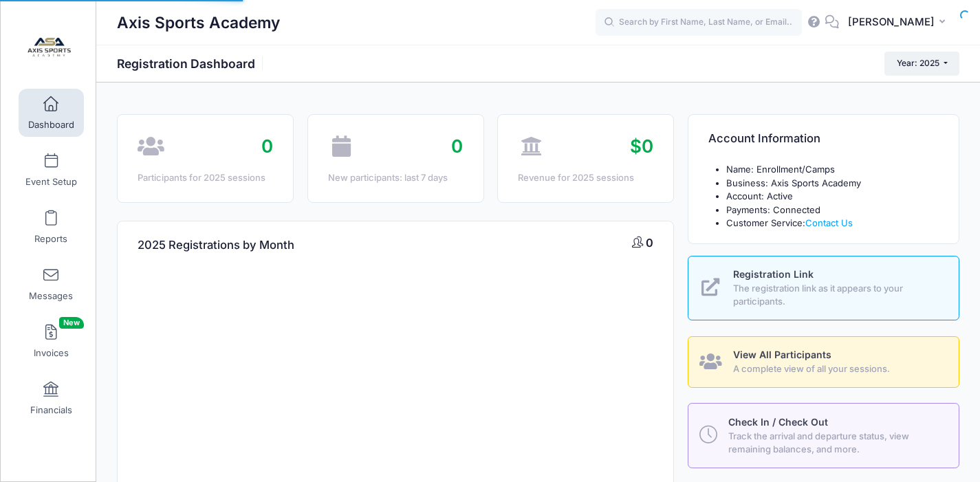 The image size is (980, 482). I want to click on span: Invoices, so click(51, 352).